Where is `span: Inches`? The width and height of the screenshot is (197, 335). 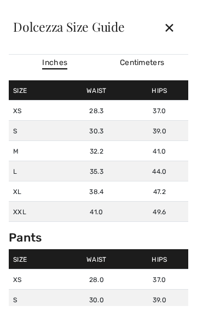 span: Inches is located at coordinates (55, 63).